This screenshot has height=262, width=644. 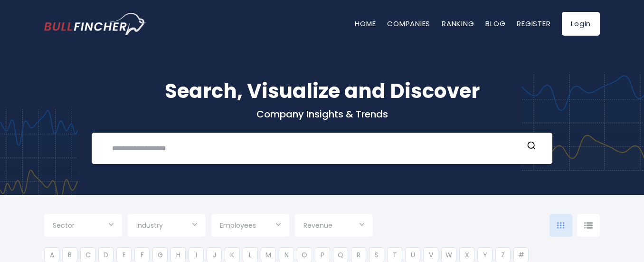 I want to click on button: Search, so click(x=531, y=147).